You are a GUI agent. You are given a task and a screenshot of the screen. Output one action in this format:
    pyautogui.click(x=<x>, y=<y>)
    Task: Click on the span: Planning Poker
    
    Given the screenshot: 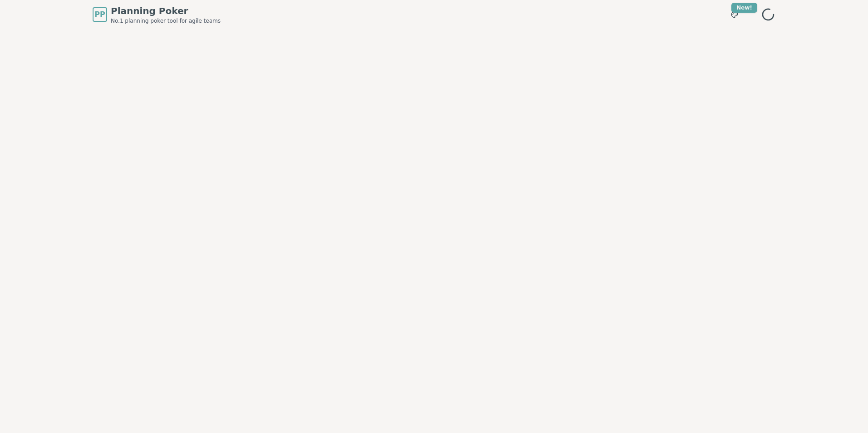 What is the action you would take?
    pyautogui.click(x=166, y=11)
    